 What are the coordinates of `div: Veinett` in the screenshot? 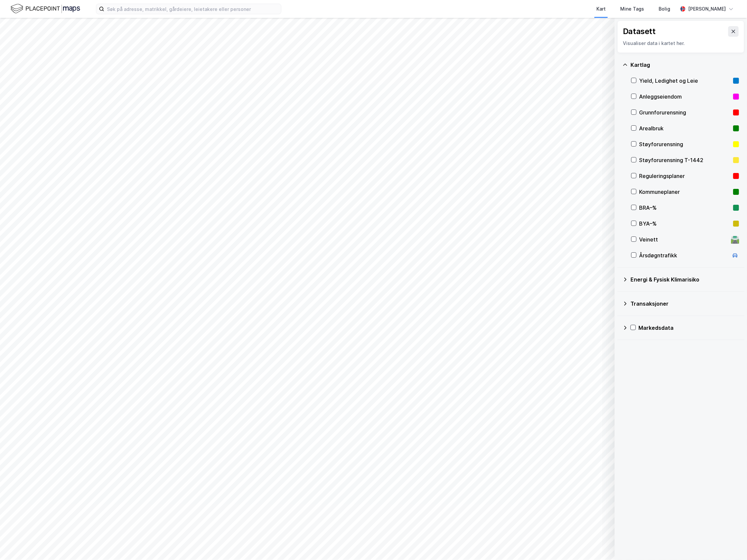 It's located at (684, 239).